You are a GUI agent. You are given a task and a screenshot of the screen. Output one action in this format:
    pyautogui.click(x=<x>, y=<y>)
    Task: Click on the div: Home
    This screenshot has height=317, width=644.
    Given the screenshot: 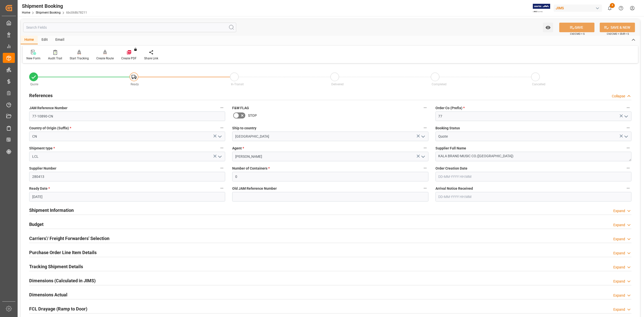 What is the action you would take?
    pyautogui.click(x=29, y=40)
    